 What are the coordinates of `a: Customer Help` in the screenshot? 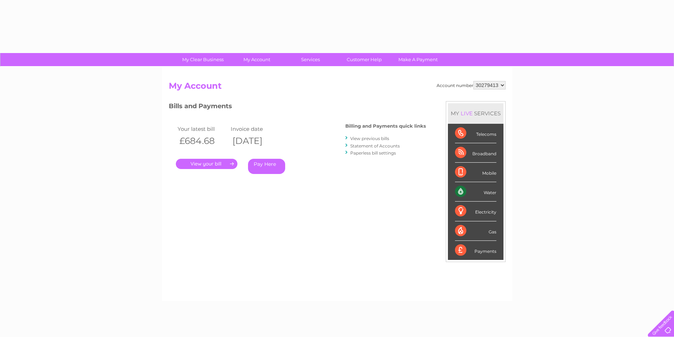 It's located at (364, 59).